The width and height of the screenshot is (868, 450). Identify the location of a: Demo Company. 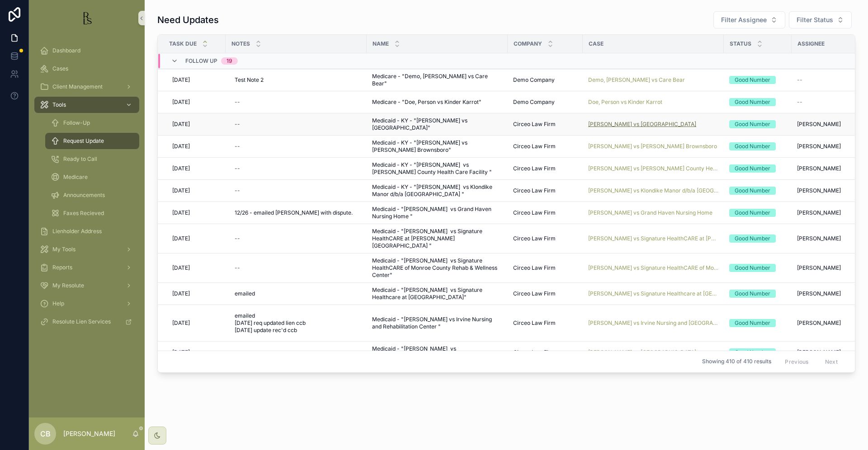
(545, 102).